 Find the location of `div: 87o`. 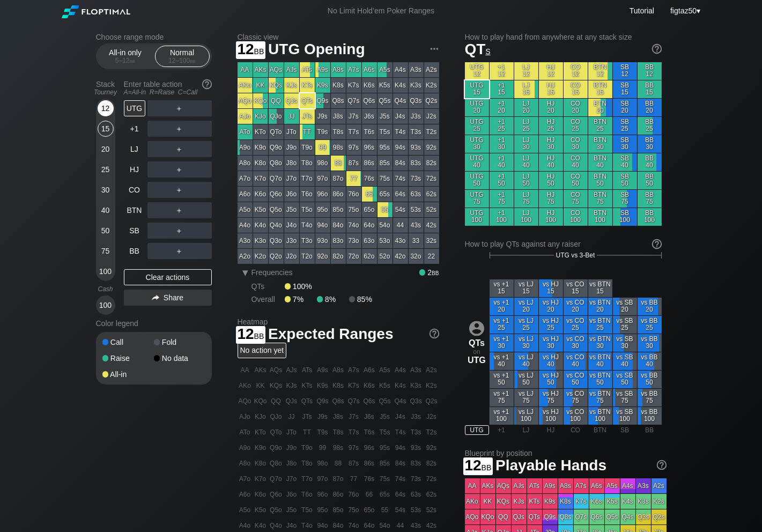

div: 87o is located at coordinates (339, 179).